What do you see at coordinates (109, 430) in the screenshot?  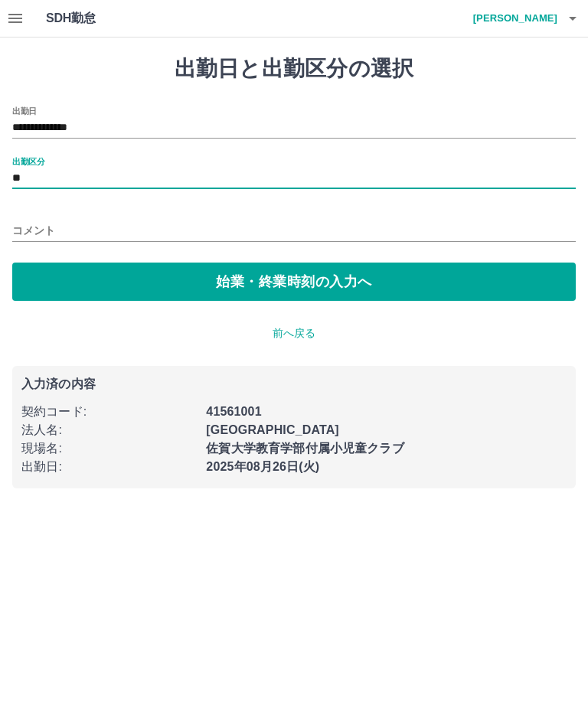 I see `p: 法人名 :` at bounding box center [109, 430].